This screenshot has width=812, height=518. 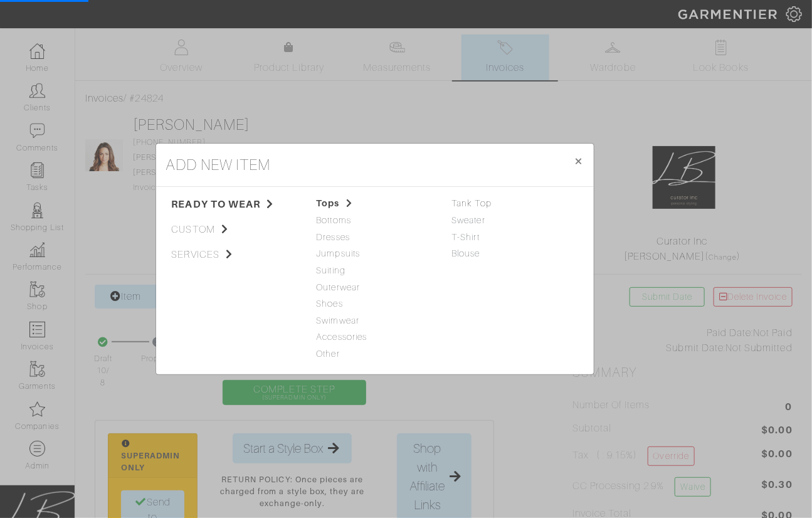 I want to click on span: ready to wear, so click(x=235, y=205).